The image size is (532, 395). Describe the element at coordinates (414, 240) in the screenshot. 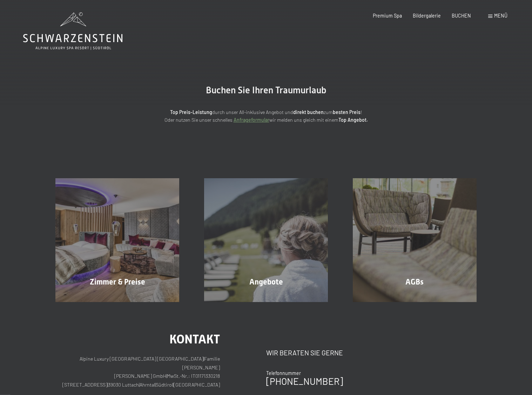

I see `a: Buchung AGBs` at that location.